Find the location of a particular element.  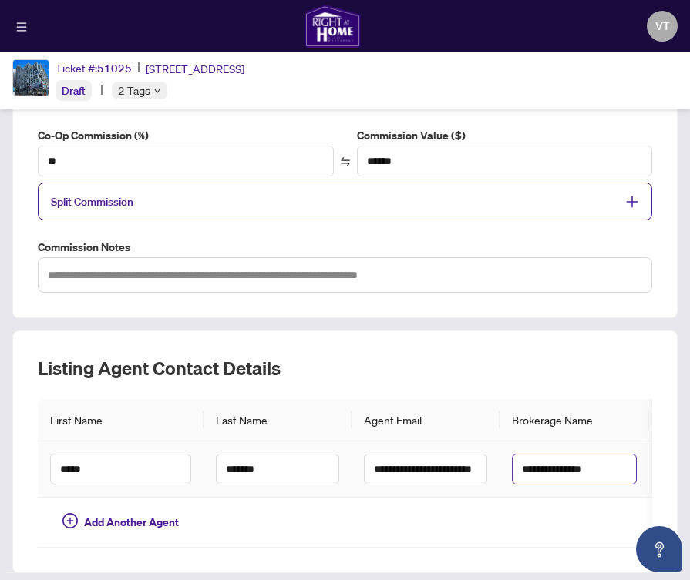

img: logo is located at coordinates (332, 26).